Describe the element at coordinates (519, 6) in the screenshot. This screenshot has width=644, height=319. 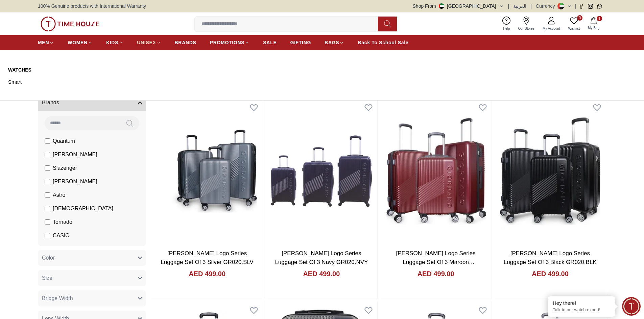
I see `button: العربية` at that location.